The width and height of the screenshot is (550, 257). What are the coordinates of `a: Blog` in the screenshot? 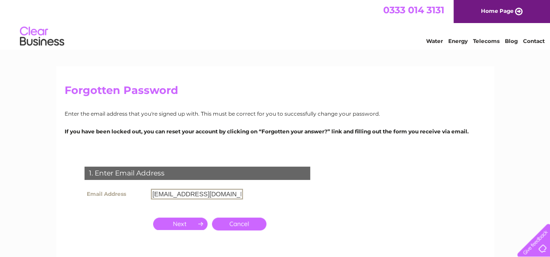 It's located at (511, 41).